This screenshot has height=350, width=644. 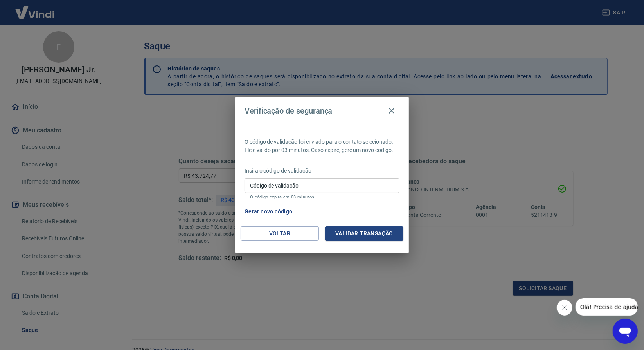 I want to click on button: Validar transação, so click(x=364, y=233).